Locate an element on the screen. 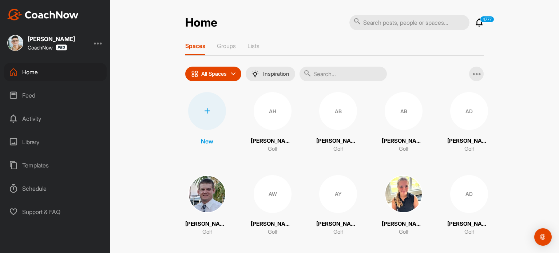 This screenshot has height=253, width=559. div: Support & FAQ is located at coordinates (55, 212).